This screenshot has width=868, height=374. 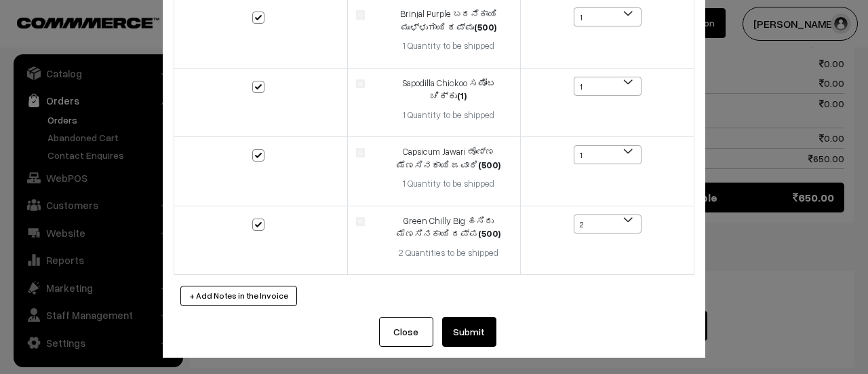 I want to click on div: Capsicum Jawari ಡೊಣ್ಣ ಮೆಣಸಿನಕಾಯಿ ಜವಾರಿ, so click(x=449, y=158).